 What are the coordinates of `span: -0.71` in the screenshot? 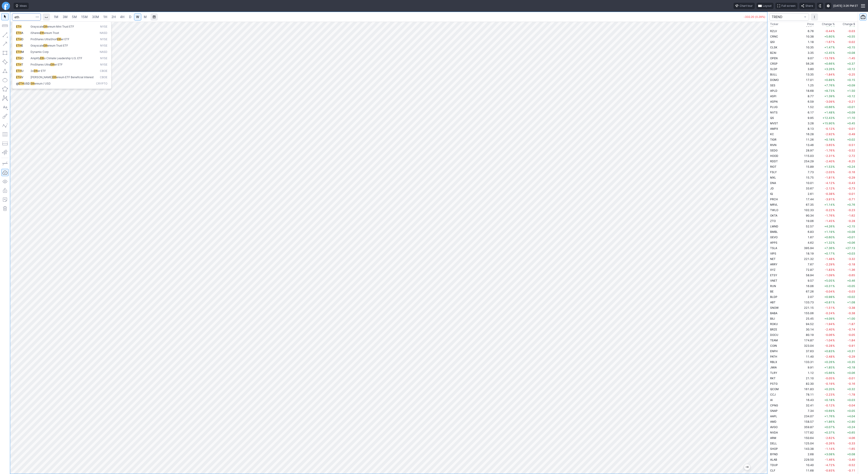 It's located at (851, 199).